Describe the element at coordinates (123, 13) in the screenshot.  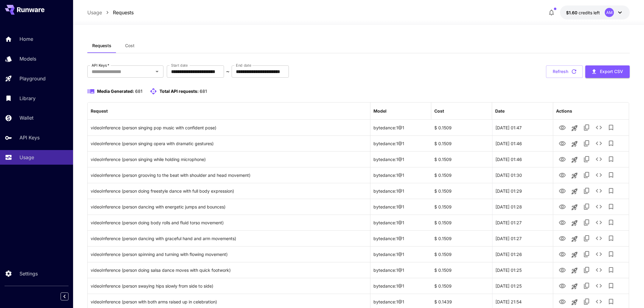
I see `a: Requests` at that location.